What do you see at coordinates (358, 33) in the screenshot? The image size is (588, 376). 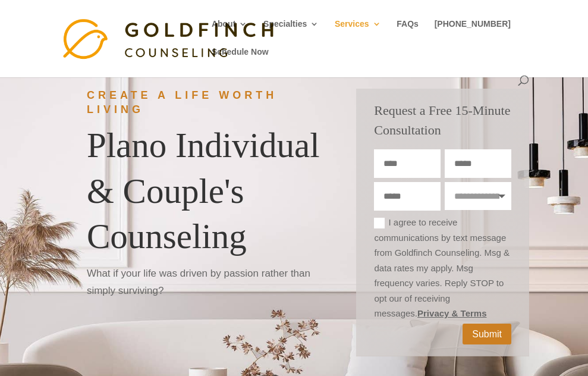 I see `a: Services` at bounding box center [358, 33].